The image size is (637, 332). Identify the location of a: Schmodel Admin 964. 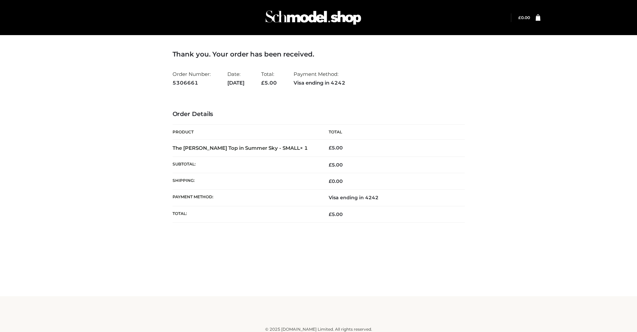
(313, 17).